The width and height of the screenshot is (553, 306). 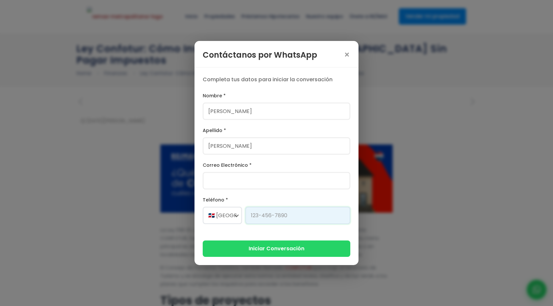 I want to click on label: Teléfono *, so click(x=277, y=200).